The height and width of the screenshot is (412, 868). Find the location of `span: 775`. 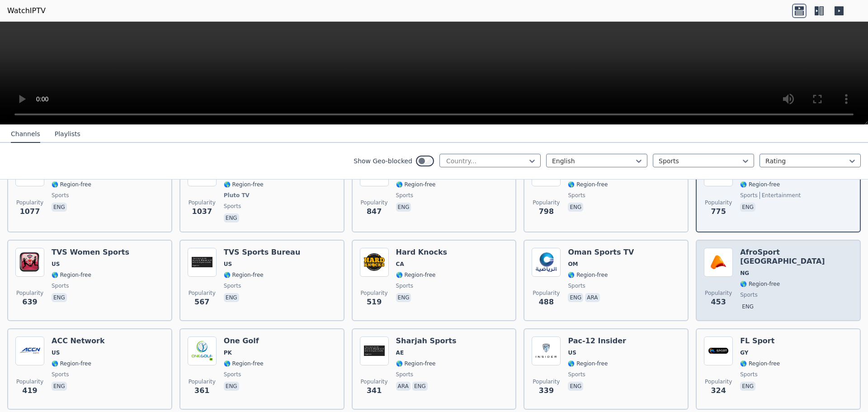

span: 775 is located at coordinates (718, 212).